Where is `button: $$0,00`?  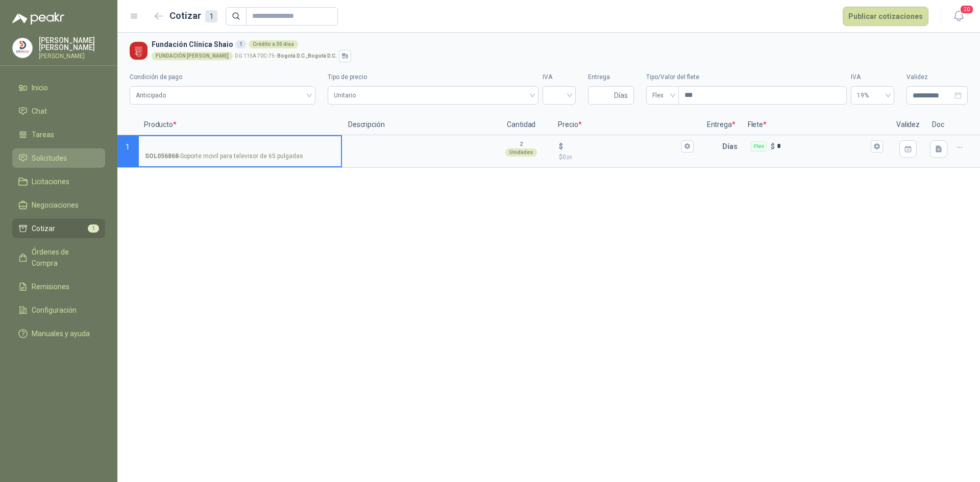 button: $$0,00 is located at coordinates (688, 146).